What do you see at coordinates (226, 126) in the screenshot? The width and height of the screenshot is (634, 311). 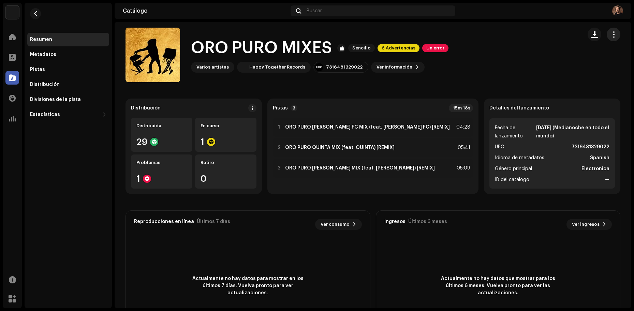 I see `div: En curso` at bounding box center [226, 126].